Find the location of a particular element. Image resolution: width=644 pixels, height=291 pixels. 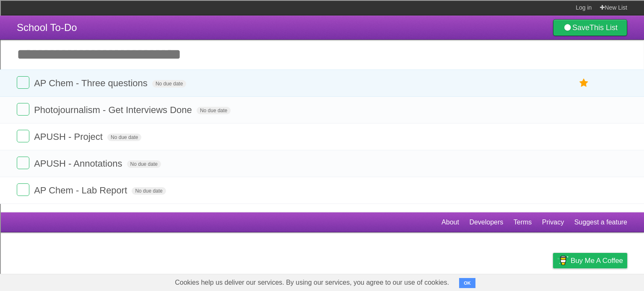

span: Cookies help us deliver our services. By using our services, you agree to our use of cookies. is located at coordinates (312, 283).